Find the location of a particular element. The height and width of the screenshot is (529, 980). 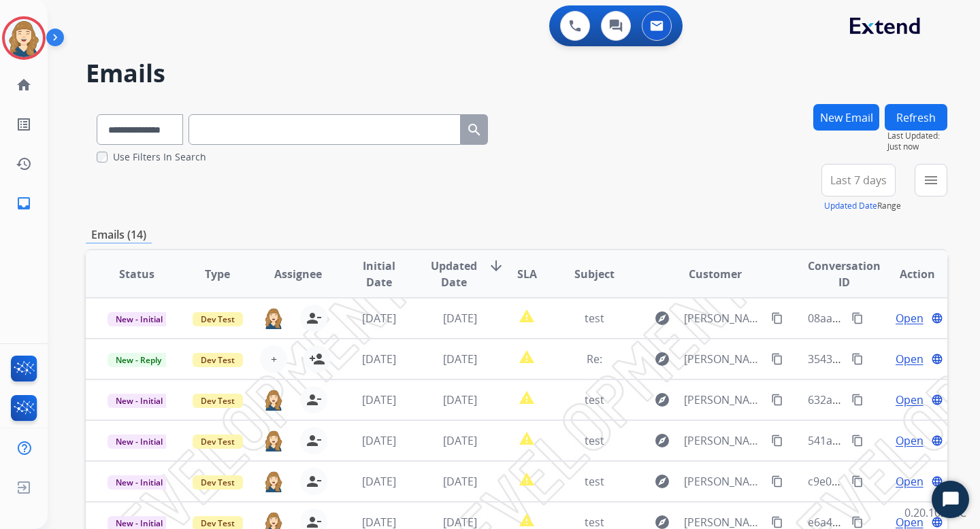

span: Just now is located at coordinates (917, 147).